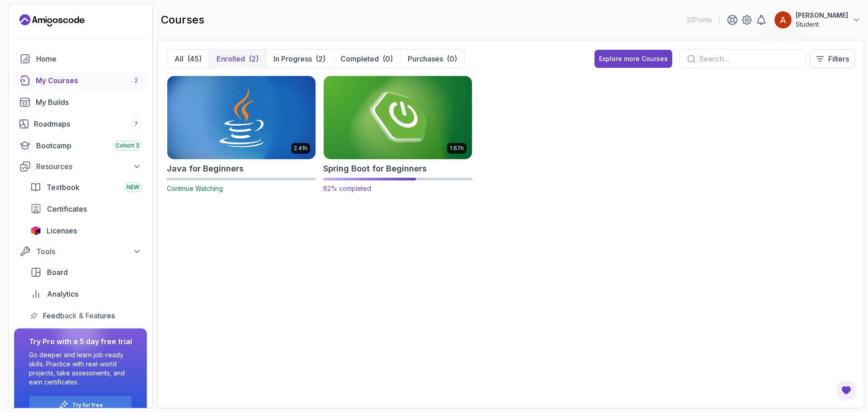 This screenshot has width=868, height=412. Describe the element at coordinates (137, 81) in the screenshot. I see `span: 2` at that location.